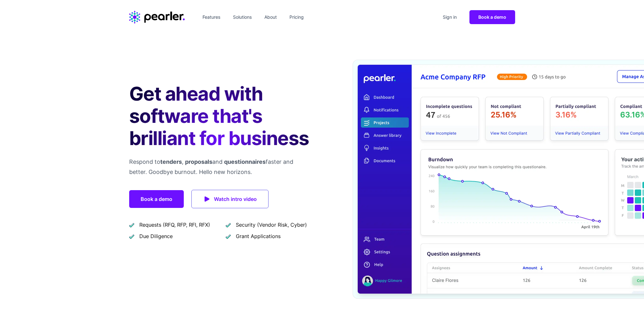 Image resolution: width=644 pixels, height=326 pixels. I want to click on span: Security (Vendor Risk, Cyber), so click(271, 225).